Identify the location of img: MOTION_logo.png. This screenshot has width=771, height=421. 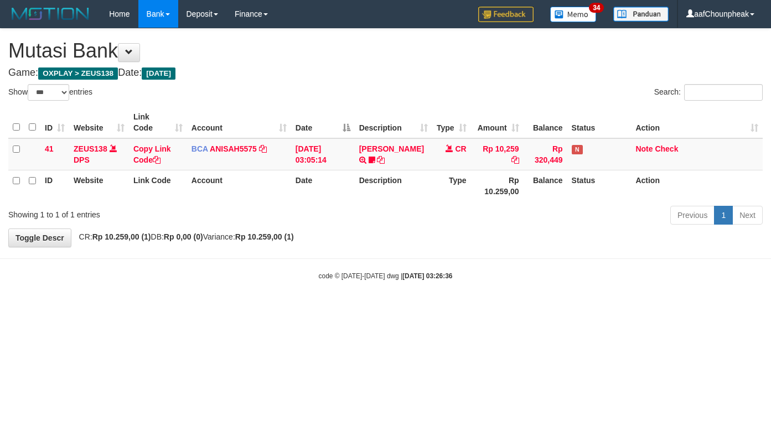
(50, 14).